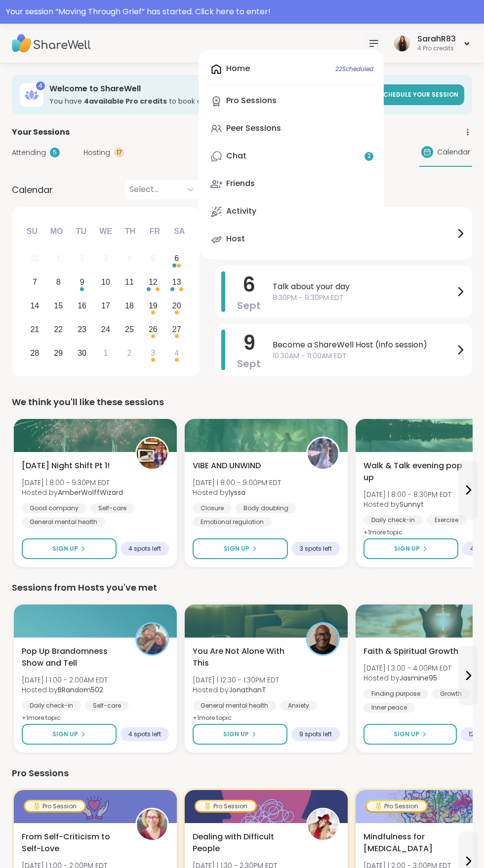 The width and height of the screenshot is (484, 868). I want to click on div: 11, so click(129, 282).